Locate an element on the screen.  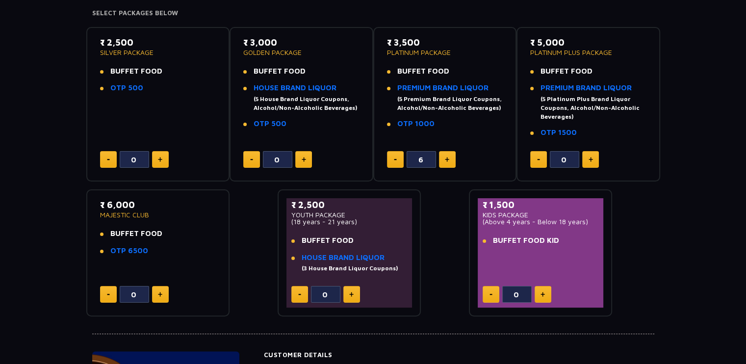
p: ₹ 5,000 is located at coordinates (588, 42).